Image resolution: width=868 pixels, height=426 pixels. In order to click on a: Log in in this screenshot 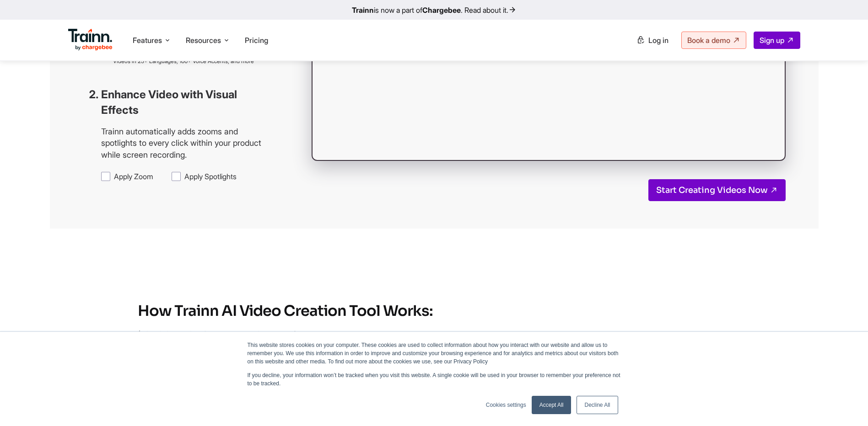, I will do `click(652, 40)`.